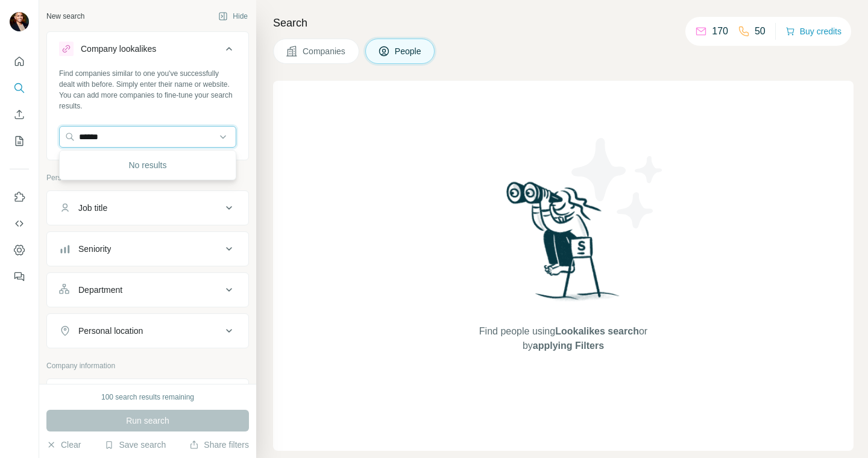 This screenshot has height=458, width=868. What do you see at coordinates (19, 250) in the screenshot?
I see `button: Dashboard` at bounding box center [19, 250].